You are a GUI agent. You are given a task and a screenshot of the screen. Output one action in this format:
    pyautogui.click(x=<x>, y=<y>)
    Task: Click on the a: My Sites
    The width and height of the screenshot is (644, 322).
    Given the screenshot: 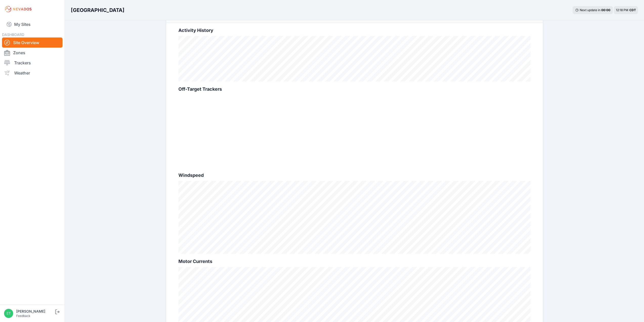 What is the action you would take?
    pyautogui.click(x=32, y=24)
    